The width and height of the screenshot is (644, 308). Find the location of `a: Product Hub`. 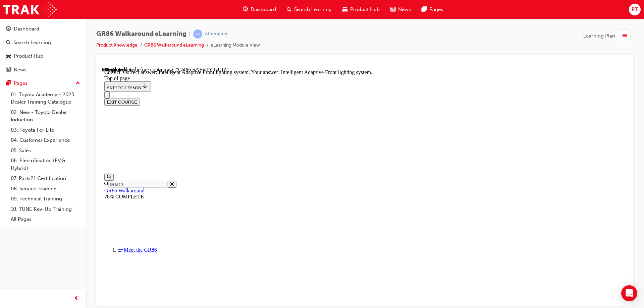

a: Product Hub is located at coordinates (43, 56).